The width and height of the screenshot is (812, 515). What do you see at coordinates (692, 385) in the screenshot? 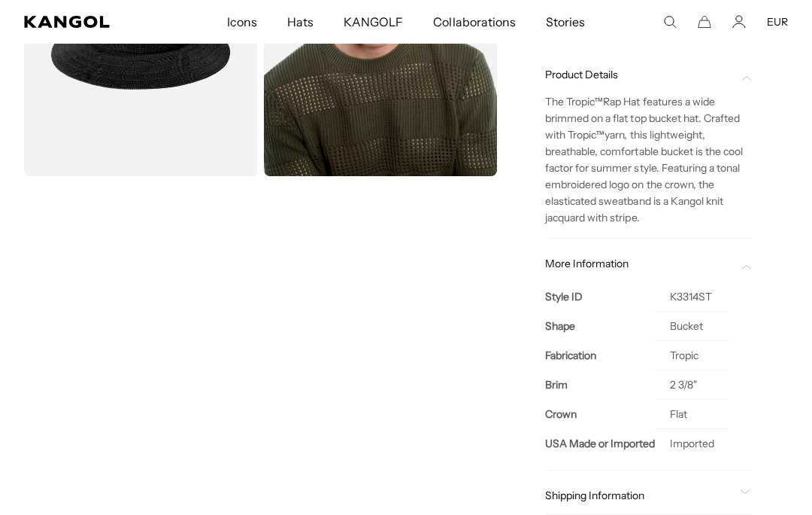
I see `td: 2 3/8"` at bounding box center [692, 385].